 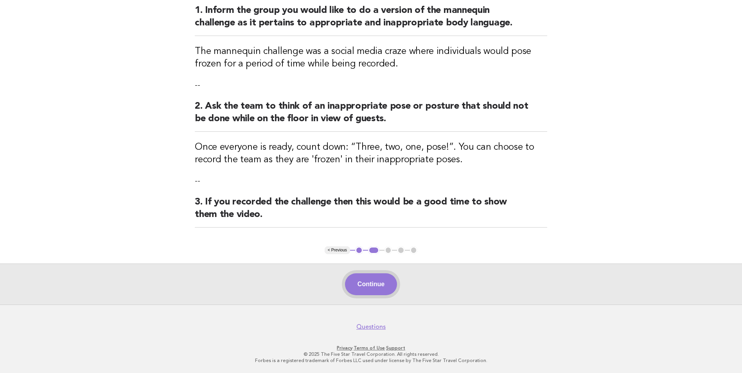 I want to click on h3: Once everyone is ready, count down: “Three, two, one, pose!”. You can choose to record the team a..., so click(x=371, y=154).